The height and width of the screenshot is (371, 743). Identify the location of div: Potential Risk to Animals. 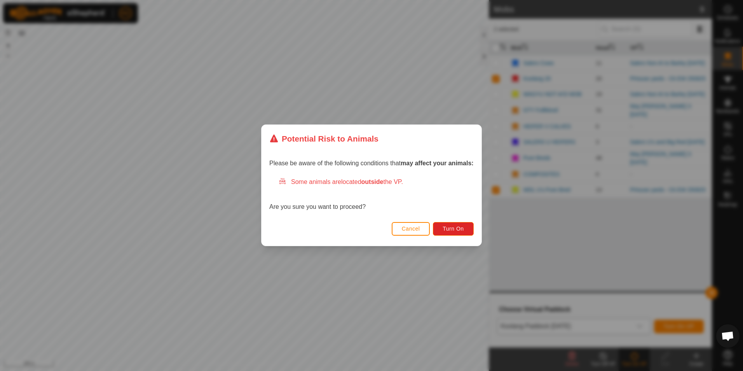
(324, 138).